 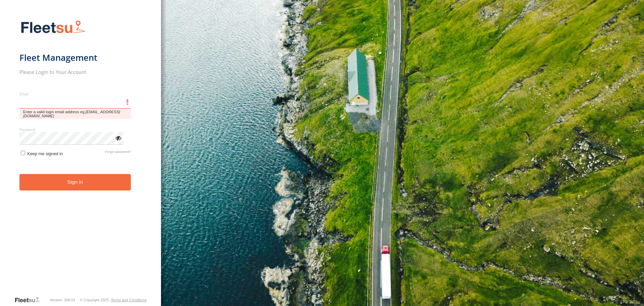 I want to click on label: Password, so click(x=75, y=129).